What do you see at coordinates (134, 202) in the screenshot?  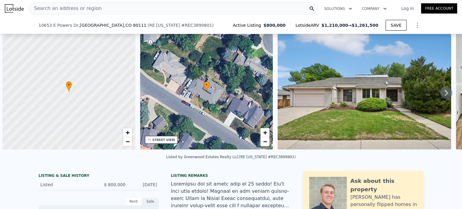 I see `div: Rent` at bounding box center [134, 202].